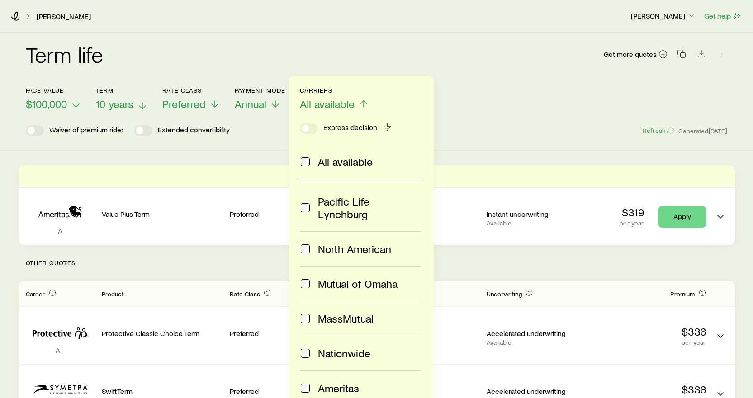 The image size is (753, 398). I want to click on a: Get more quotes, so click(635, 54).